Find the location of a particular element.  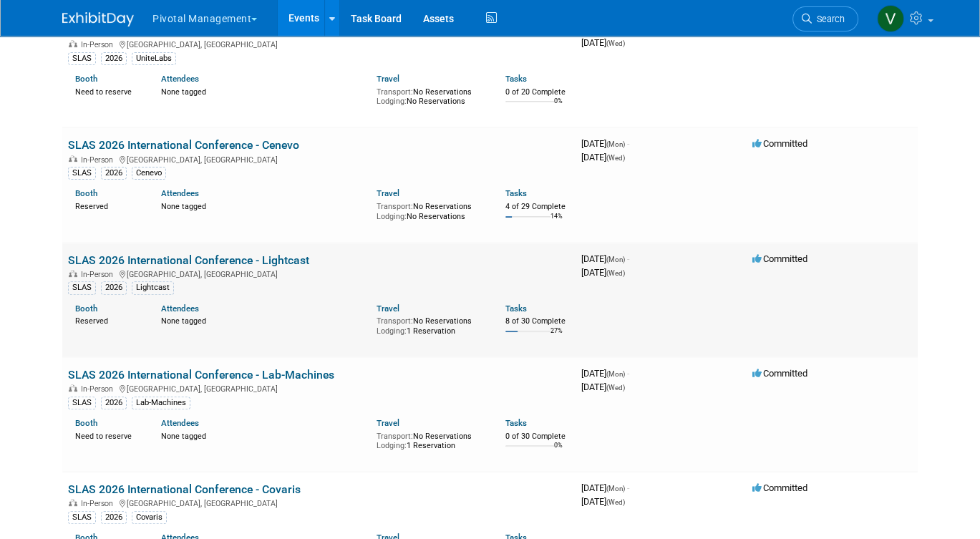

div: Covaris is located at coordinates (149, 518).